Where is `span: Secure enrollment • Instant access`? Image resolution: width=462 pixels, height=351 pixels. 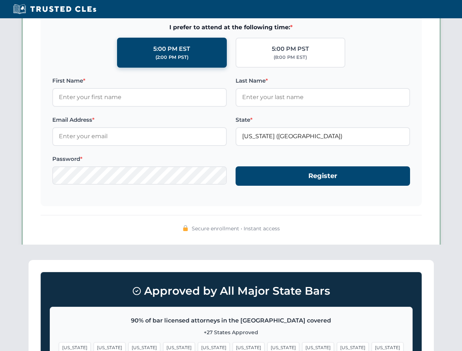 span: Secure enrollment • Instant access is located at coordinates (236, 229).